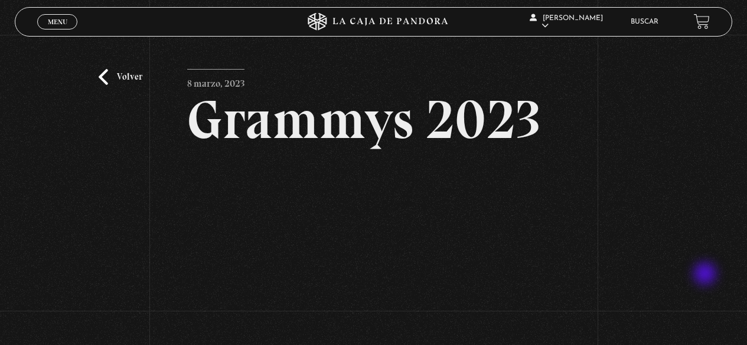 This screenshot has height=345, width=747. Describe the element at coordinates (701, 21) in the screenshot. I see `a: View your shopping cart` at that location.